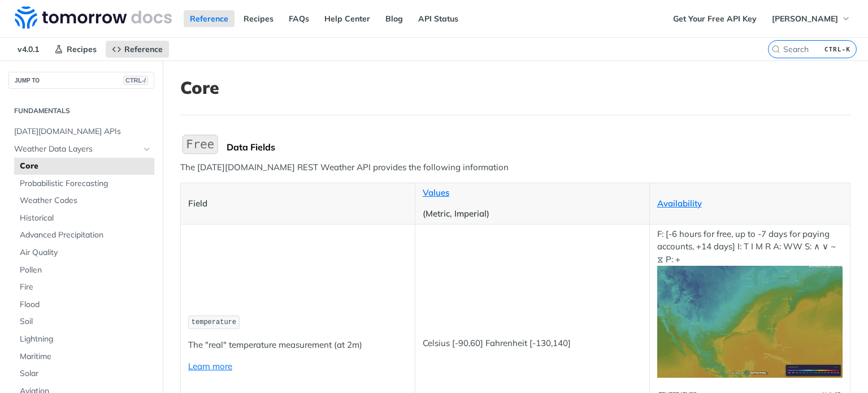 This screenshot has height=393, width=868. I want to click on img: Tomorrow.io Weather API Docs, so click(93, 17).